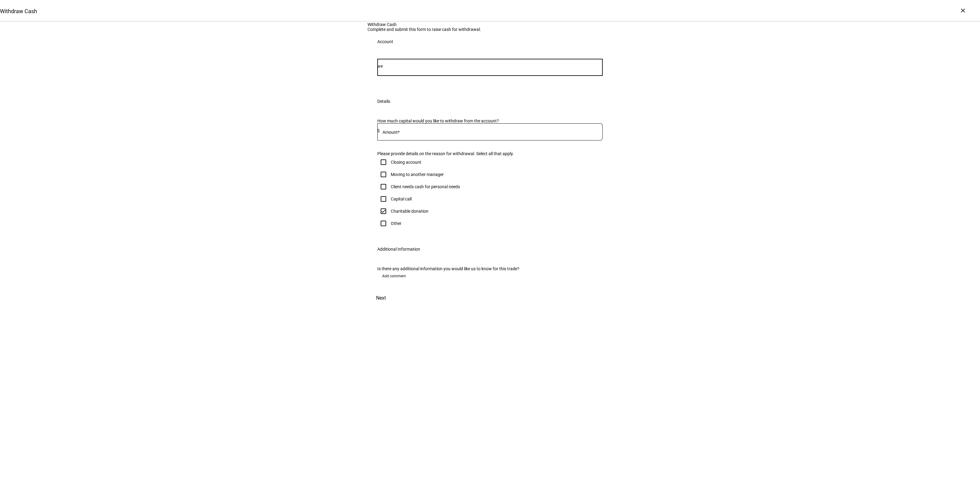 This screenshot has height=486, width=980. What do you see at coordinates (385, 42) in the screenshot?
I see `div: Account` at bounding box center [385, 42].